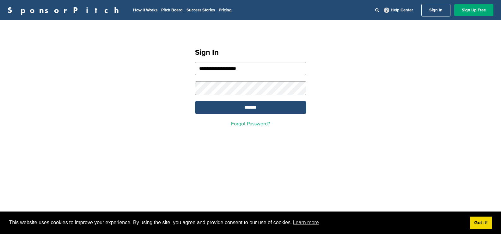 Image resolution: width=501 pixels, height=234 pixels. Describe the element at coordinates (436, 10) in the screenshot. I see `a: Sign In` at that location.